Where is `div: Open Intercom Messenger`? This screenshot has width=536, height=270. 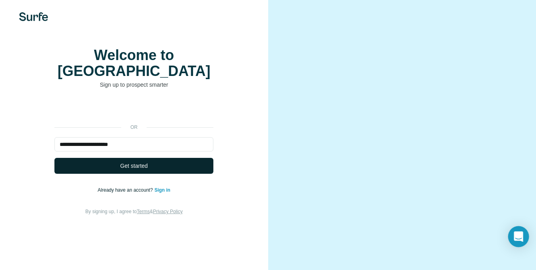
div: Open Intercom Messenger is located at coordinates (519, 237).